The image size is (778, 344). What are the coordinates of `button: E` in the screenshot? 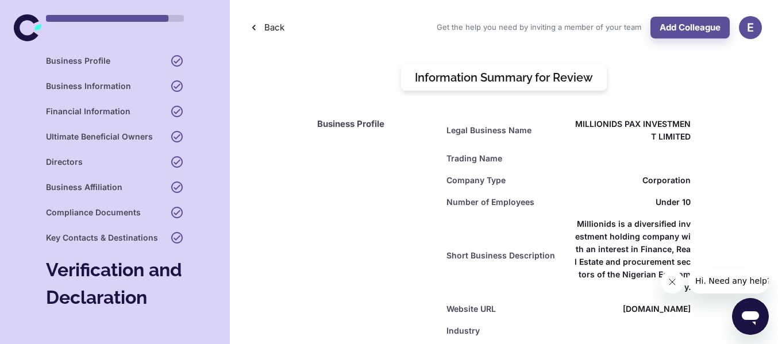 It's located at (751, 28).